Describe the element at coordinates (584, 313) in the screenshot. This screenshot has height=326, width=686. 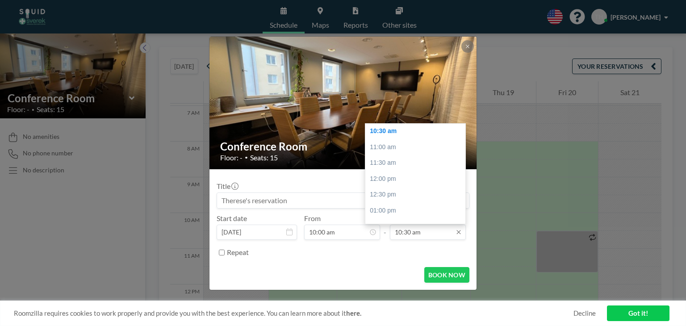
I see `a: Decline` at that location.